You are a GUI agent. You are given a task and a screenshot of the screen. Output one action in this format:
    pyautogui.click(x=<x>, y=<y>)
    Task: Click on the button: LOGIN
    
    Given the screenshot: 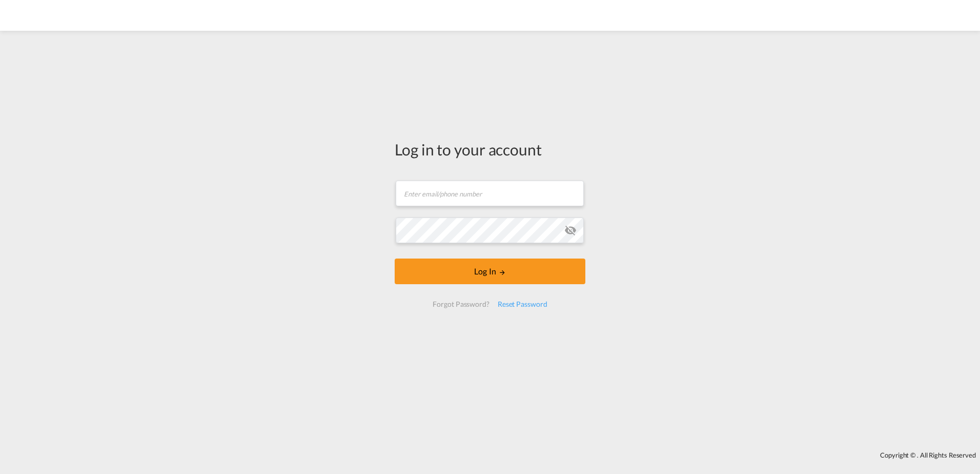 What is the action you would take?
    pyautogui.click(x=490, y=271)
    